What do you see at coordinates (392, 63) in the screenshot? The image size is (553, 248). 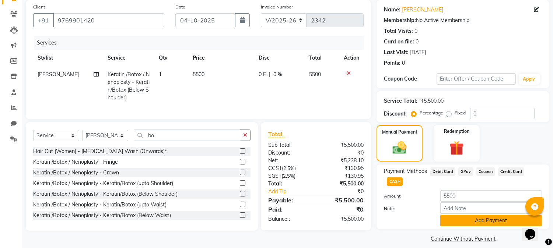 I see `div: Points:` at bounding box center [392, 63].